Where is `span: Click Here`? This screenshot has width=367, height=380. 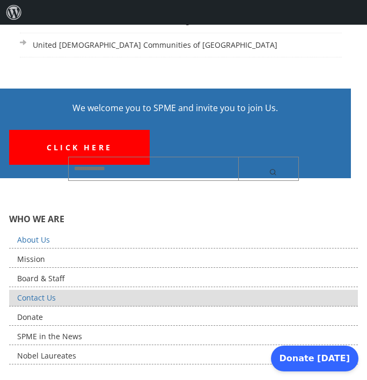
span: Click Here is located at coordinates (79, 147).